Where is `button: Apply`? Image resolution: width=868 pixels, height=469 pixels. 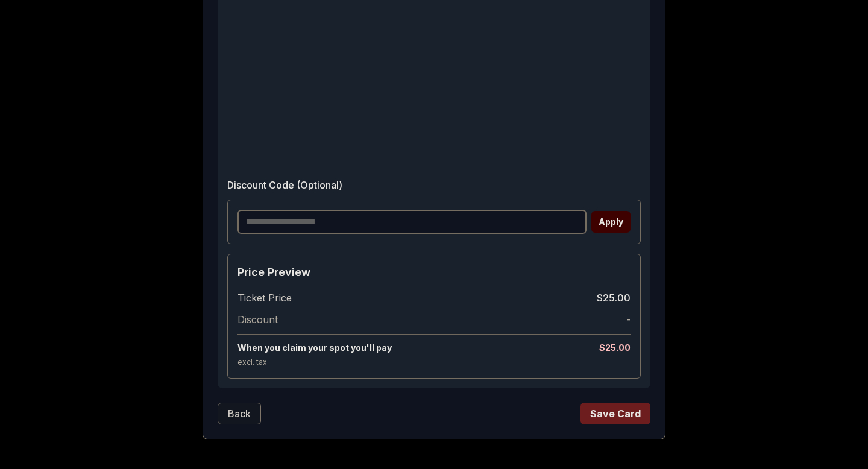
button: Apply is located at coordinates (611, 222).